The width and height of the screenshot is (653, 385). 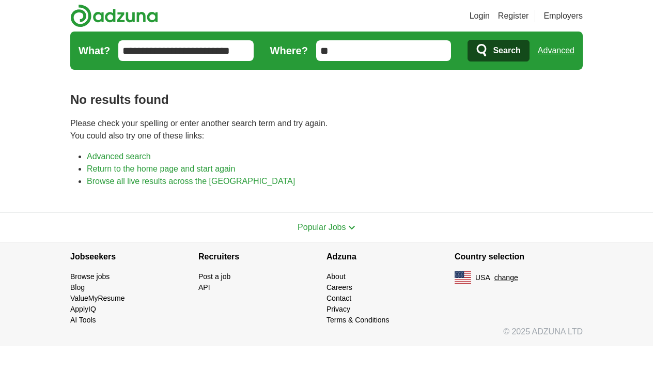 I want to click on button: change, so click(x=506, y=277).